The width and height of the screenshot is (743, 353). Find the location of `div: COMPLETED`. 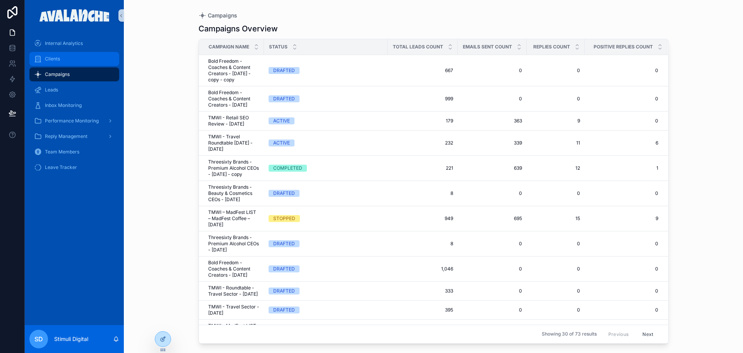

div: COMPLETED is located at coordinates (288, 168).